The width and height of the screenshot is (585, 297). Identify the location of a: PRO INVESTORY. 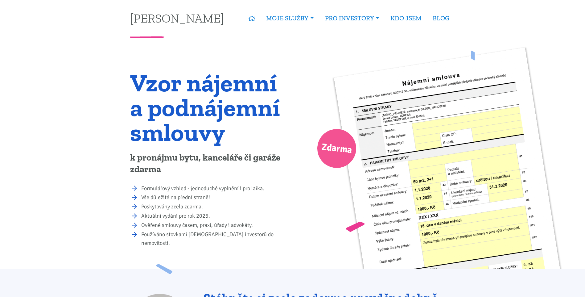
(352, 18).